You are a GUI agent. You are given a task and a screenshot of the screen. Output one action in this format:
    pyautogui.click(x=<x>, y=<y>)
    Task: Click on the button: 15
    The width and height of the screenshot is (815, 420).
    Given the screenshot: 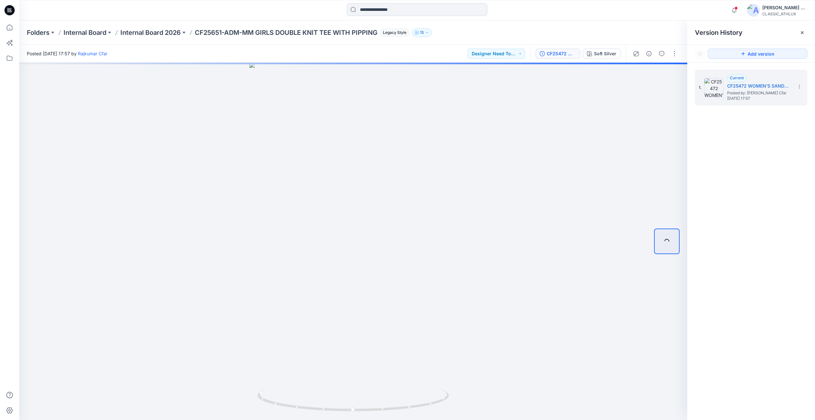 What is the action you would take?
    pyautogui.click(x=422, y=33)
    